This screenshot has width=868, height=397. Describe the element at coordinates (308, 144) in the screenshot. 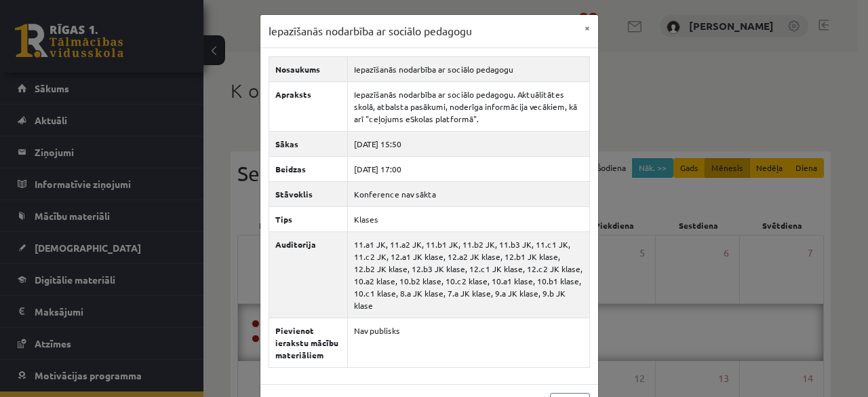

I see `th: Sākas` at that location.